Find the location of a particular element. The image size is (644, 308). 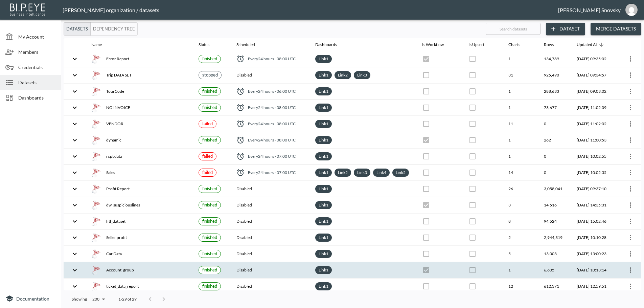

a: Link4 is located at coordinates (381, 173).